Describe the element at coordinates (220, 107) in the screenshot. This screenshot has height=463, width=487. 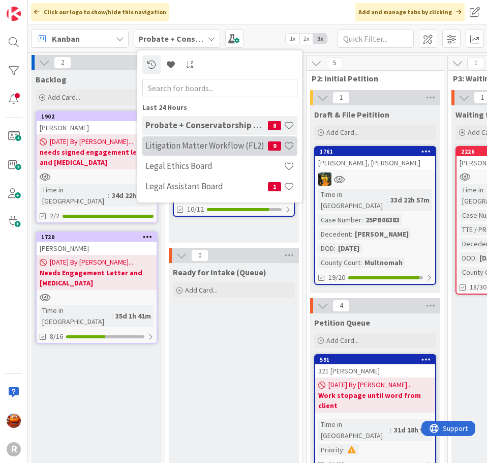
I see `div: Last 24 Hours` at that location.